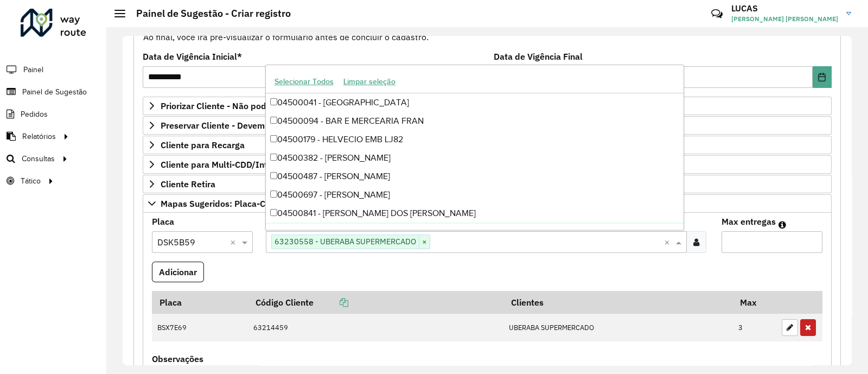 The width and height of the screenshot is (868, 374). What do you see at coordinates (208, 14) in the screenshot?
I see `h2: Painel de Sugestão - Criar registro` at bounding box center [208, 14].